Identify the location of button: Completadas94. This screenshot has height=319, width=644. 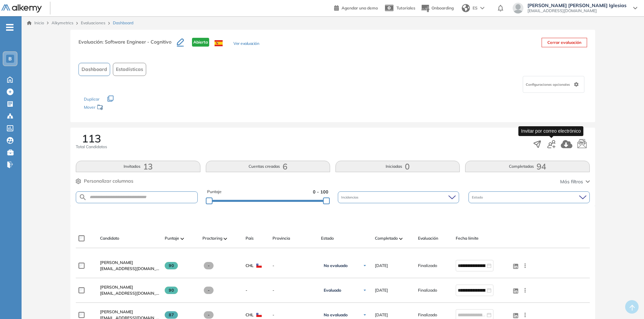
(527, 166).